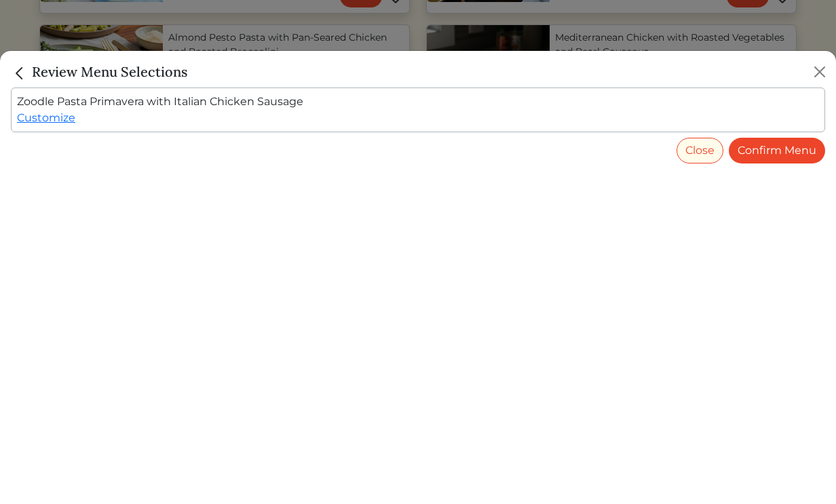 This screenshot has height=504, width=836. I want to click on h5: Review Menu Selections, so click(99, 72).